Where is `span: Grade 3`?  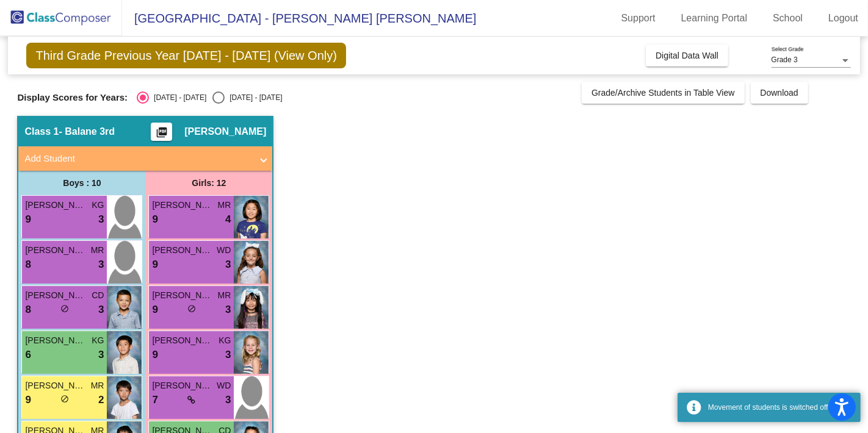
span: Grade 3 is located at coordinates (784, 60).